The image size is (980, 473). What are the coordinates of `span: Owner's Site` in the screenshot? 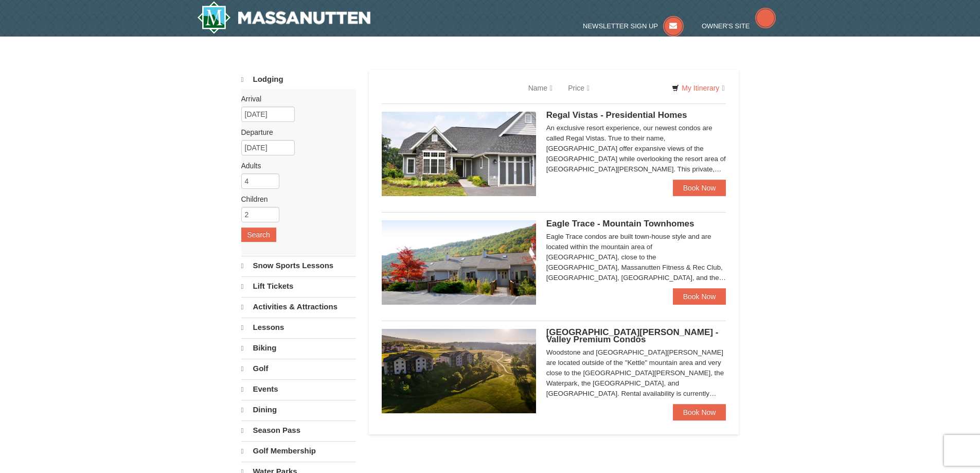 It's located at (726, 25).